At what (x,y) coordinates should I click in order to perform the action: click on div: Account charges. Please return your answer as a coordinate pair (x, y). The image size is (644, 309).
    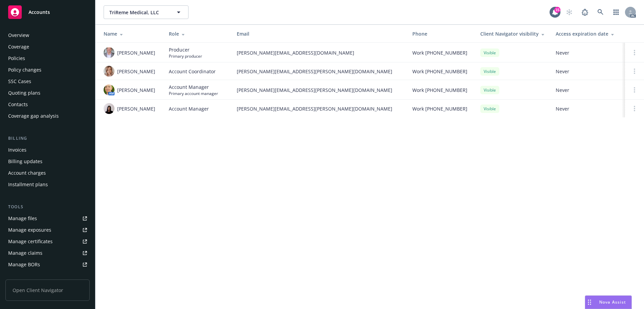
    Looking at the image, I should click on (27, 173).